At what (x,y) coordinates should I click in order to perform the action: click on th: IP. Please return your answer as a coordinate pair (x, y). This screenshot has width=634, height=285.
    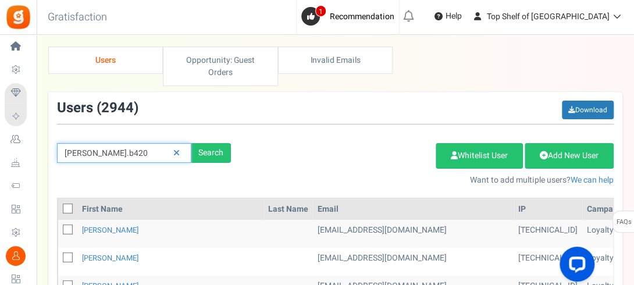
    Looking at the image, I should click on (548, 210).